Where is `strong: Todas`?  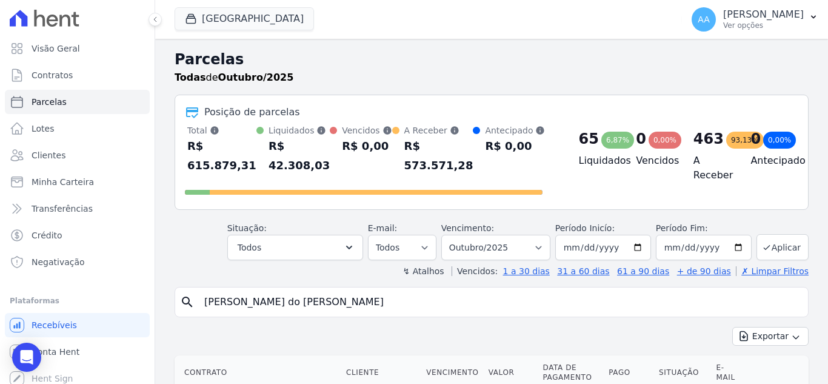 strong: Todas is located at coordinates (190, 77).